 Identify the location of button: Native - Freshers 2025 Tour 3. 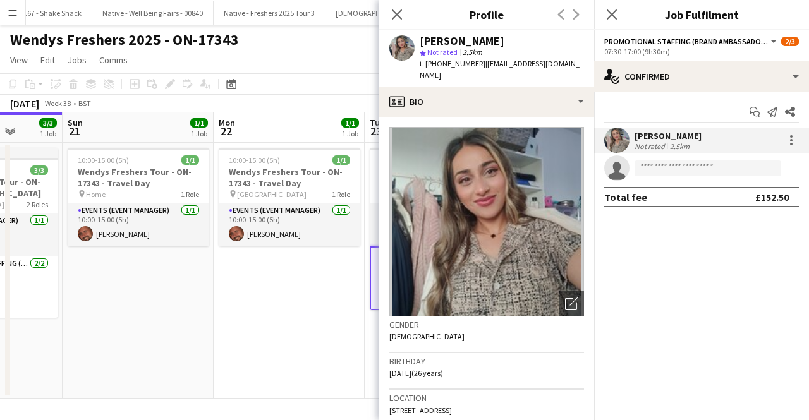
(269, 13).